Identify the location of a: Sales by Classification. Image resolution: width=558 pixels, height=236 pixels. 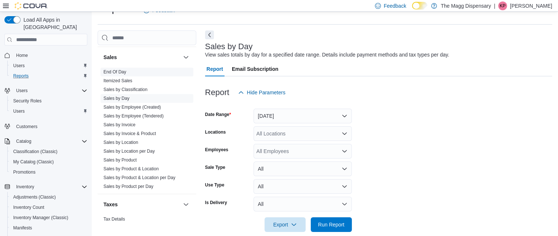
(125, 90).